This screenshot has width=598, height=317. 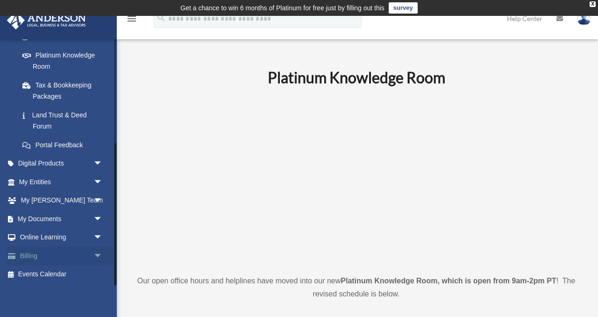 What do you see at coordinates (403, 8) in the screenshot?
I see `a: survey` at bounding box center [403, 8].